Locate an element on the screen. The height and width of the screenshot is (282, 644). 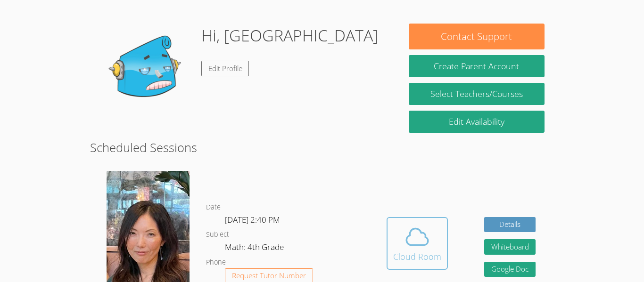
h2: Scheduled Sessions is located at coordinates (322, 147).